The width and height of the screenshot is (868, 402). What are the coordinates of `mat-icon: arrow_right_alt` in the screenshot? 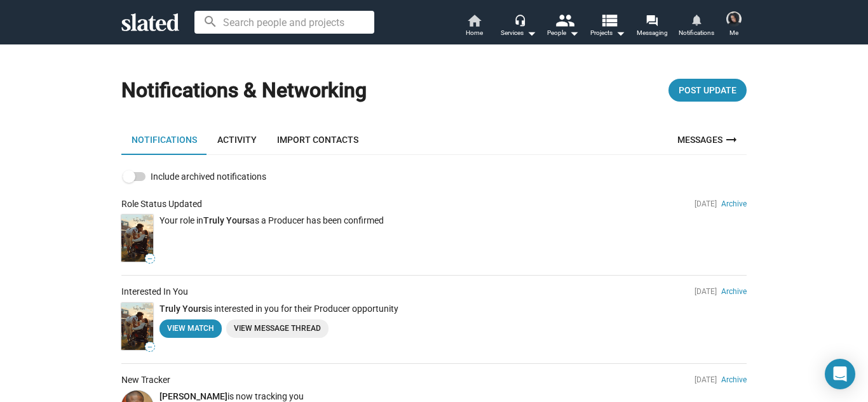 It's located at (731, 139).